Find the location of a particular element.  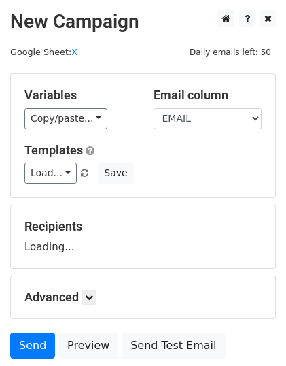

a: Load... is located at coordinates (50, 173).